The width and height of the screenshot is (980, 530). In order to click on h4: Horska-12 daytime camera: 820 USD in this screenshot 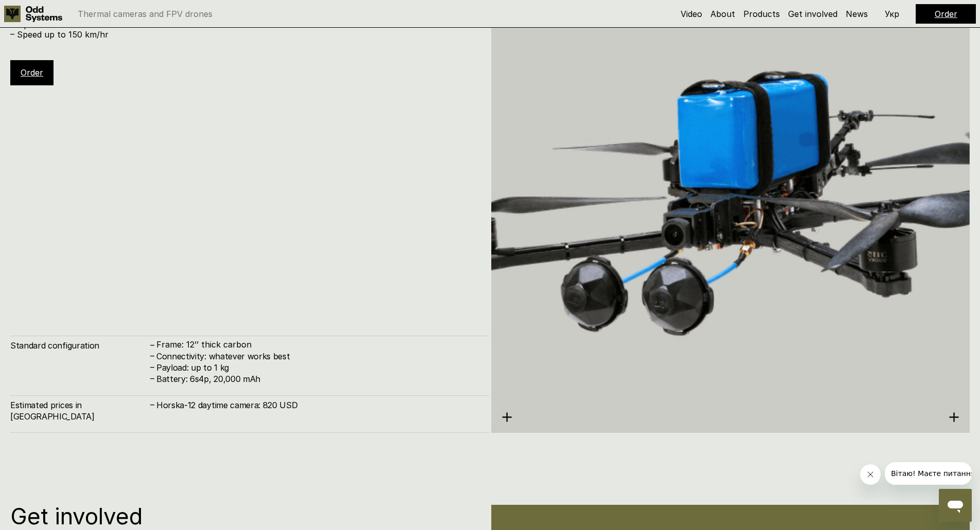, I will do `click(317, 405)`.